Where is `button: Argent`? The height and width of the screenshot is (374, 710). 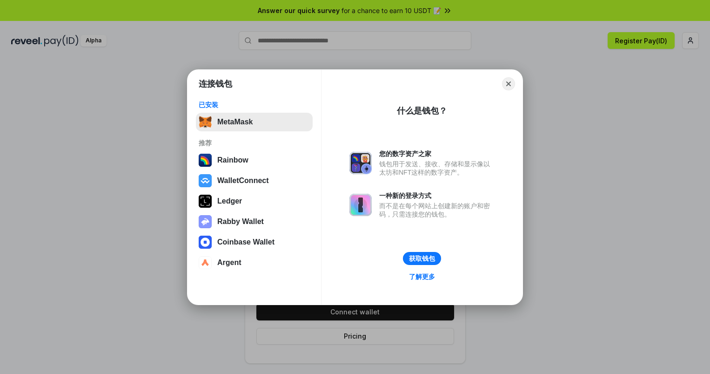 button: Argent is located at coordinates (254, 262).